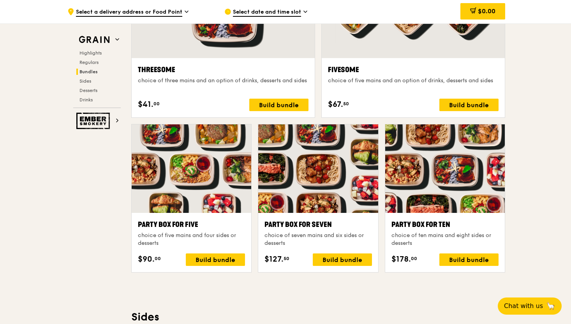 The image size is (571, 324). I want to click on span: $127., so click(274, 259).